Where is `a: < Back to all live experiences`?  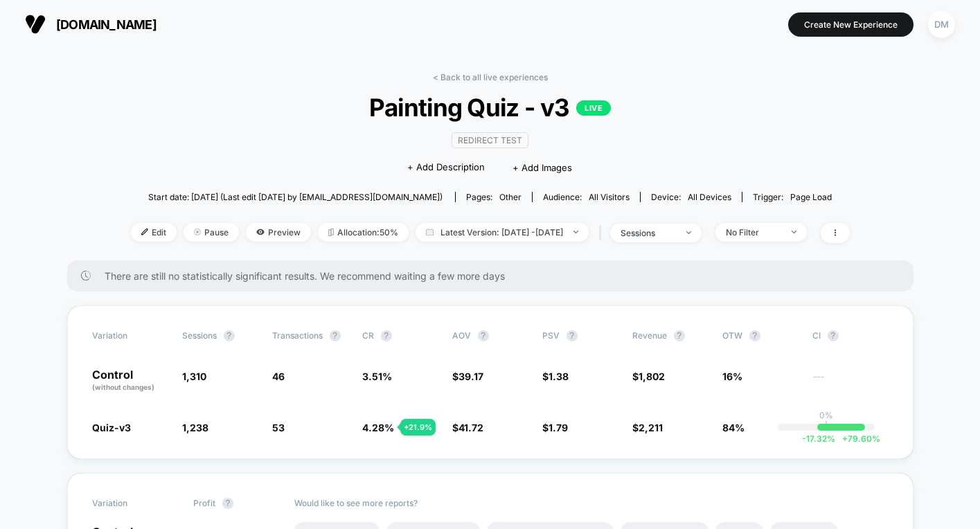
a: < Back to all live experiences is located at coordinates (490, 77).